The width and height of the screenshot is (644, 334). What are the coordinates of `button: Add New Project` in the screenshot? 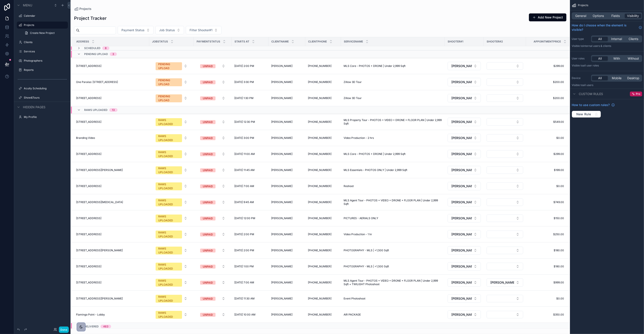 It's located at (548, 18).